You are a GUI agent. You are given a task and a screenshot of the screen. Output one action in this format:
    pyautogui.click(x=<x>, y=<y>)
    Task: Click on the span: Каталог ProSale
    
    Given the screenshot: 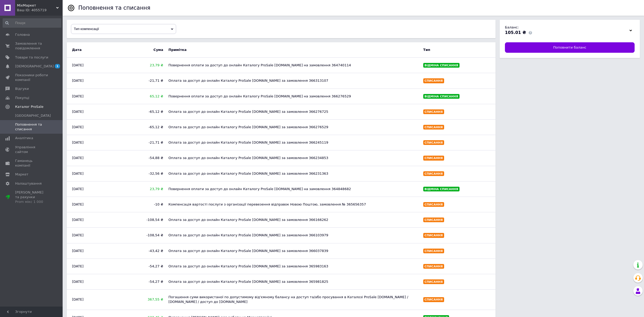 What is the action you would take?
    pyautogui.click(x=29, y=107)
    